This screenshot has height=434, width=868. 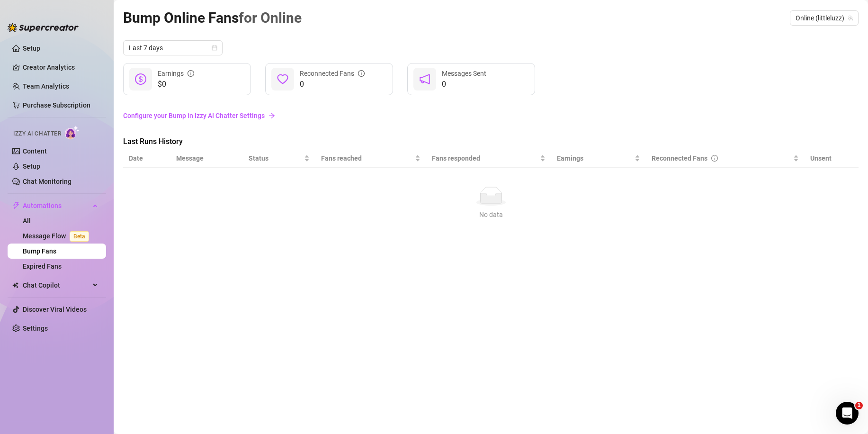 I want to click on span: for Online, so click(x=270, y=18).